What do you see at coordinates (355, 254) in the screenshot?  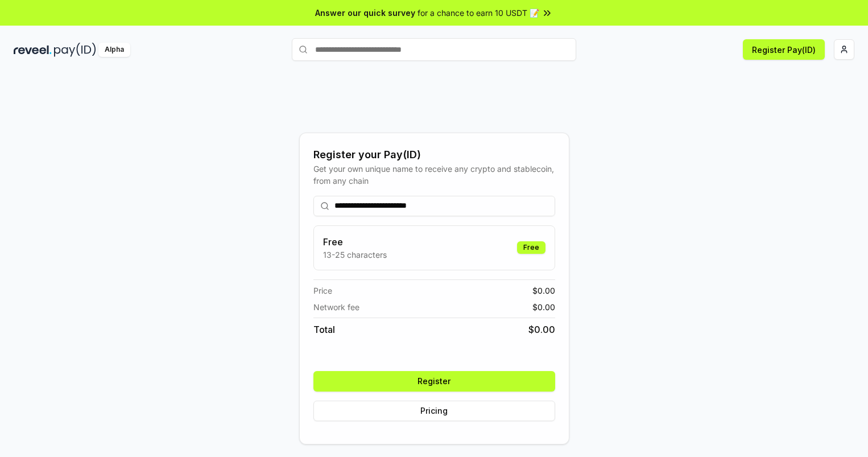 I see `p: 13-25 characters` at bounding box center [355, 254].